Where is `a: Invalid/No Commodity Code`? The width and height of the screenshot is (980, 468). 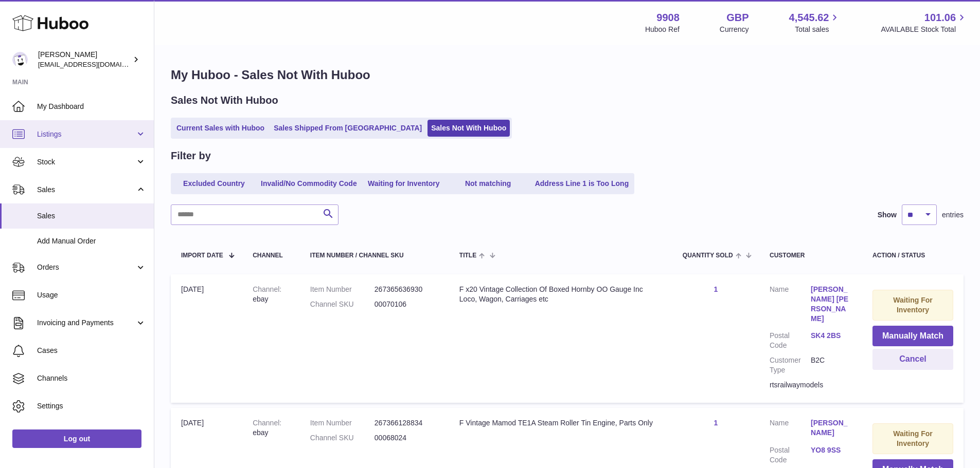 a: Invalid/No Commodity Code is located at coordinates (309, 183).